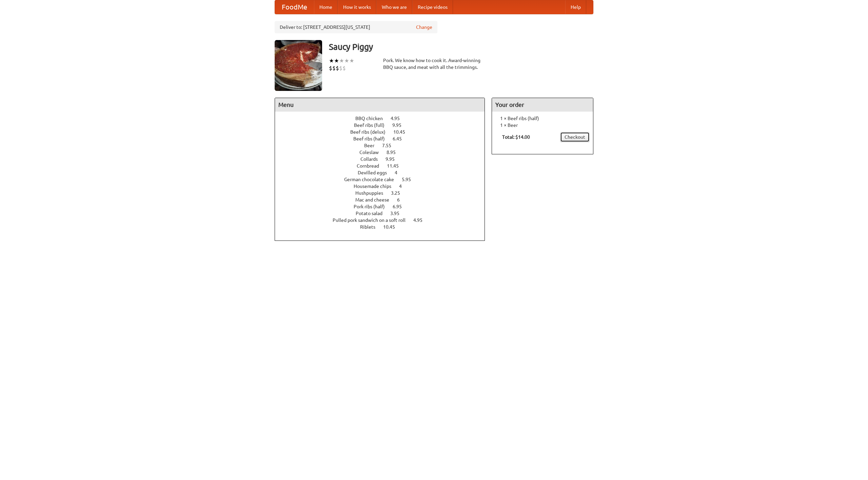  What do you see at coordinates (384, 186) in the screenshot?
I see `a: Housemade chips 4` at bounding box center [384, 186].